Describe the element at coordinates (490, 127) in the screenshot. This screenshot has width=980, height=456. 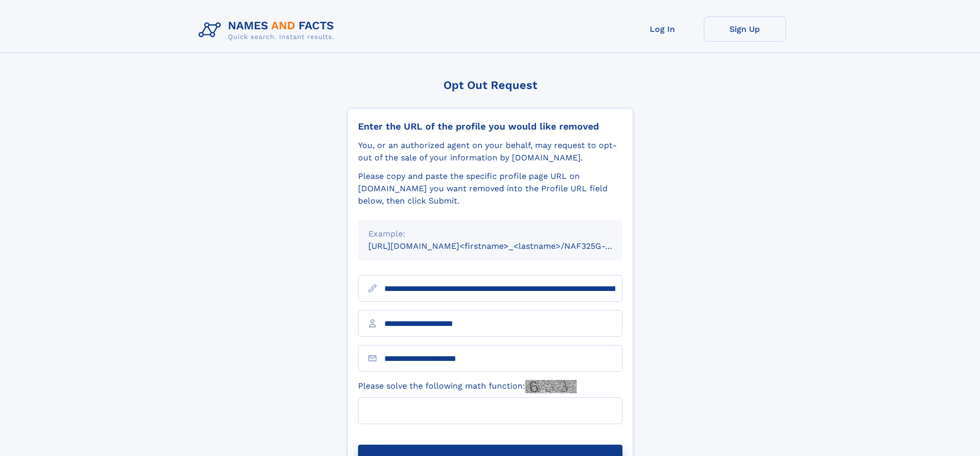
I see `div: Enter the URL of the profile you would like removed` at that location.